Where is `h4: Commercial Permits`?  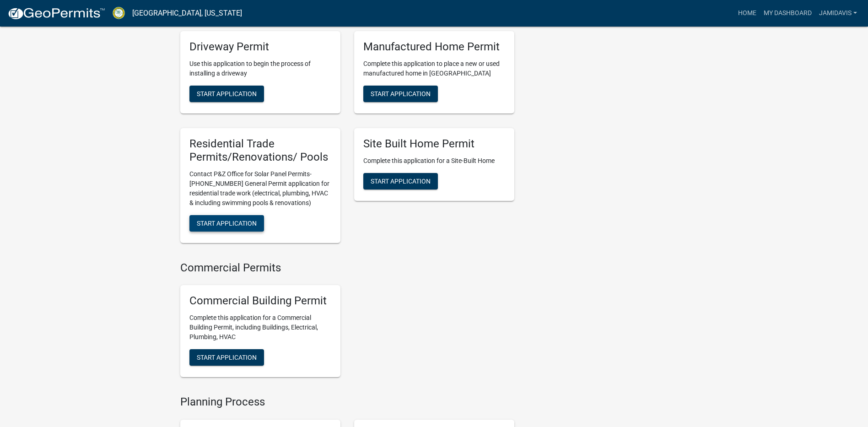
h4: Commercial Permits is located at coordinates (347, 267).